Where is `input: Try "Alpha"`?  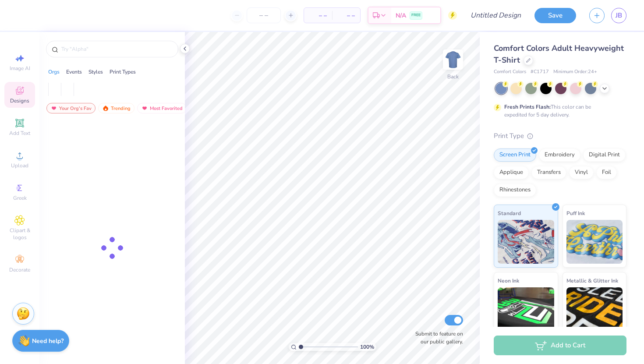 input: Try "Alpha" is located at coordinates (116, 49).